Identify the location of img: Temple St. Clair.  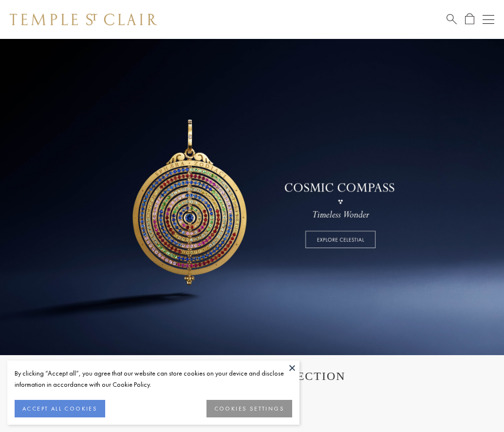
(83, 19).